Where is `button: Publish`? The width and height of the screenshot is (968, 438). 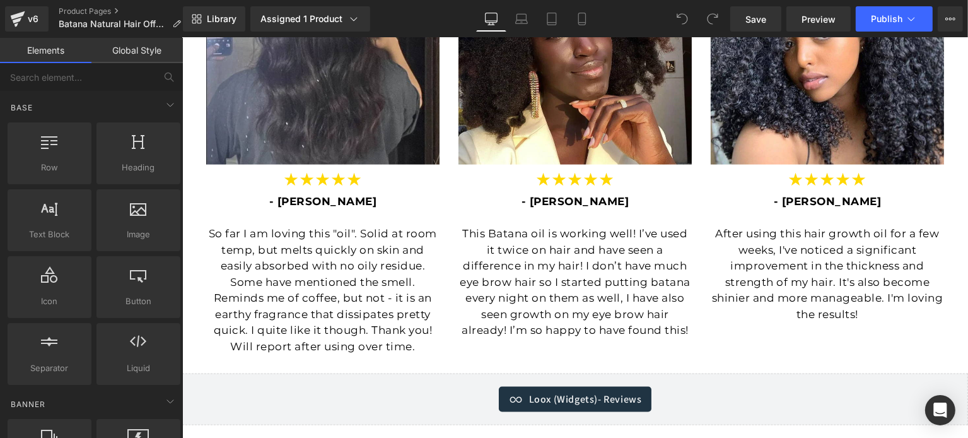
button: Publish is located at coordinates (894, 19).